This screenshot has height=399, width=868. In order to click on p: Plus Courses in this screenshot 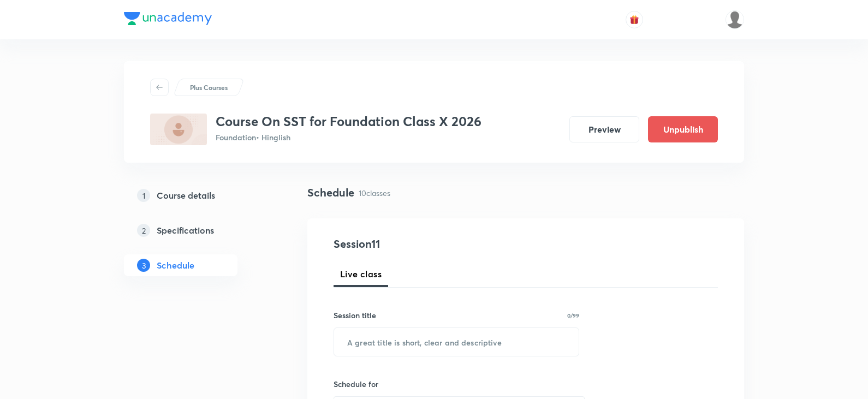, I will do `click(208, 88)`.